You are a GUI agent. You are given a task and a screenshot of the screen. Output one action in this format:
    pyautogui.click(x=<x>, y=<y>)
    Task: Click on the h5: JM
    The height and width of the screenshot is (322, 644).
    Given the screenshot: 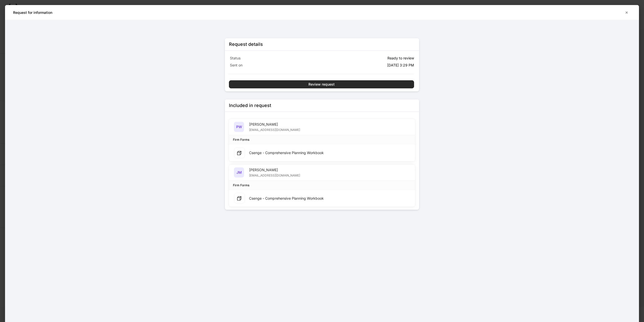 What is the action you would take?
    pyautogui.click(x=239, y=173)
    